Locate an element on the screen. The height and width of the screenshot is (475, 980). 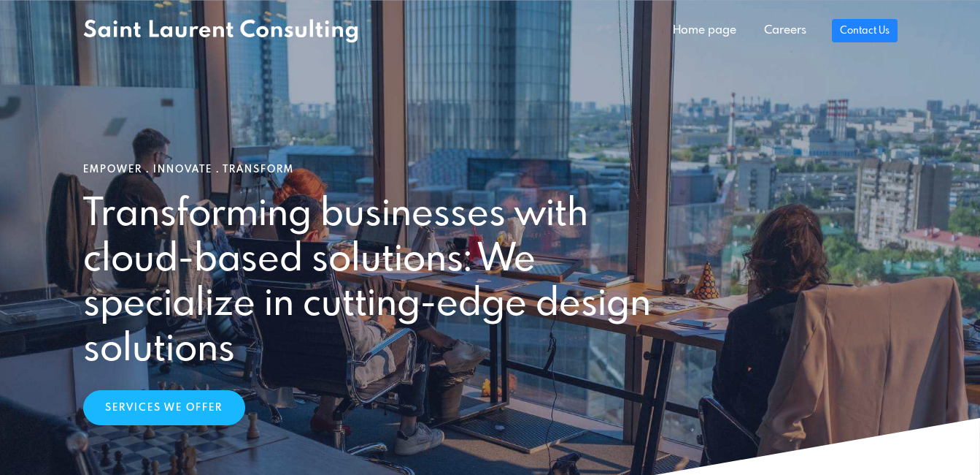
a: Services We Offer is located at coordinates (164, 407).